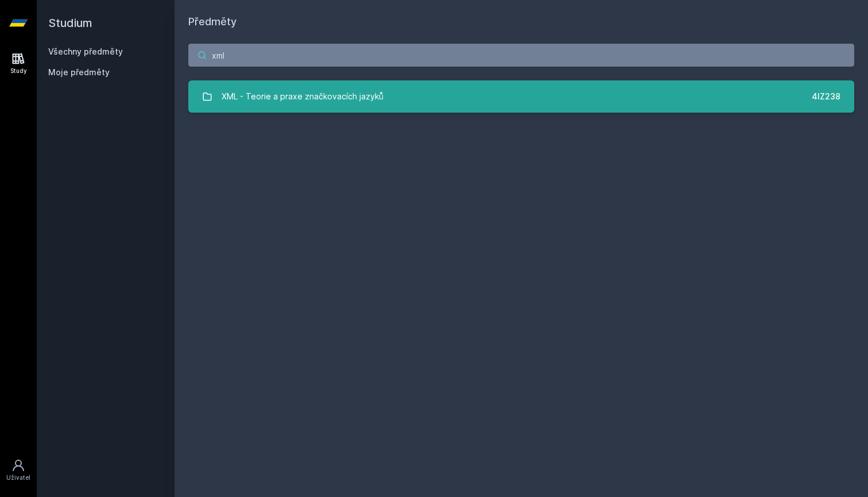 Image resolution: width=868 pixels, height=497 pixels. What do you see at coordinates (18, 477) in the screenshot?
I see `div: Uživatel` at bounding box center [18, 477].